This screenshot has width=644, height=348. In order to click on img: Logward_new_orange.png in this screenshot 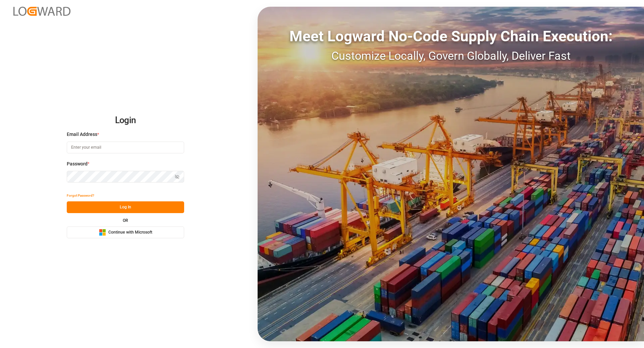, I will do `click(42, 11)`.